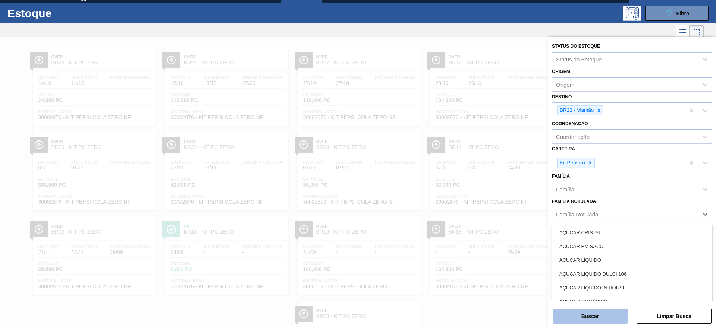 The height and width of the screenshot is (327, 716). What do you see at coordinates (632, 247) in the screenshot?
I see `div: AÇUCAR EM SACO` at bounding box center [632, 247].